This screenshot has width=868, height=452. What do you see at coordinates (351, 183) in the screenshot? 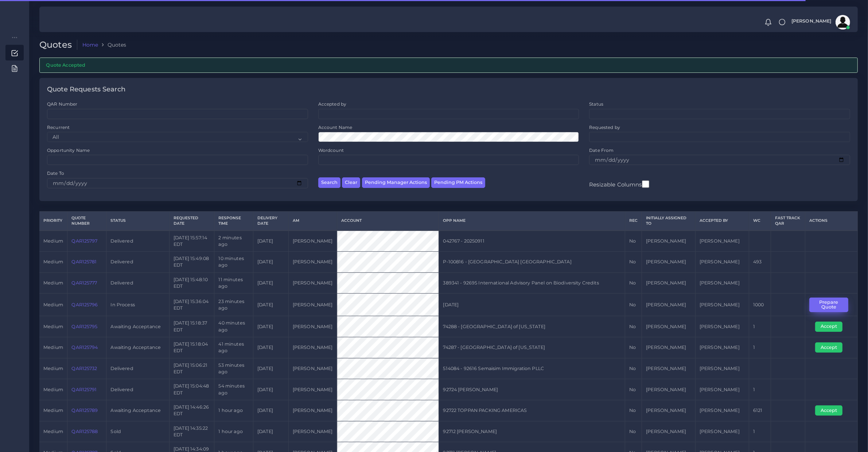
I see `button: Clear` at bounding box center [351, 183].